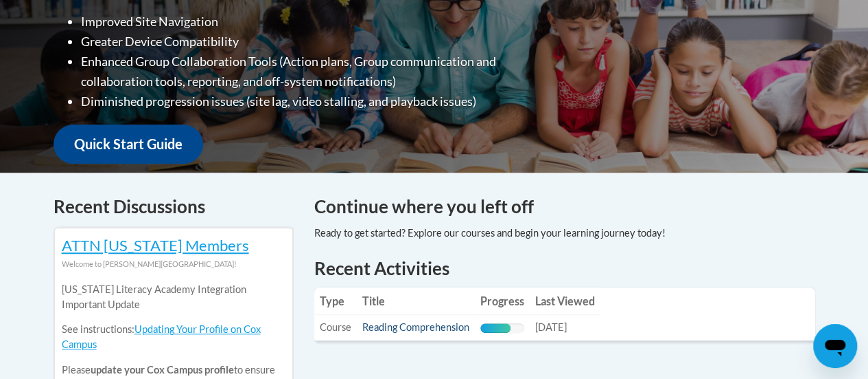 Image resolution: width=868 pixels, height=379 pixels. I want to click on h4: Continue where you left off, so click(565, 206).